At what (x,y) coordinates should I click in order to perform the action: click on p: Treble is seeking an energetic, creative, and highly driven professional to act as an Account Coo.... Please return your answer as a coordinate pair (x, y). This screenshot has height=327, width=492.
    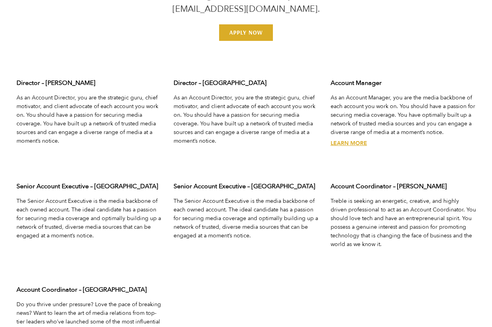
    Looking at the image, I should click on (403, 223).